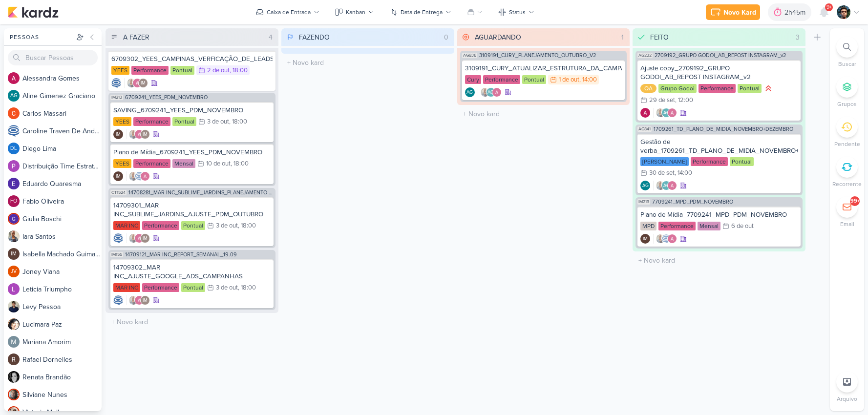  What do you see at coordinates (62, 271) in the screenshot?
I see `div: J o n e y V i a n a` at bounding box center [62, 271].